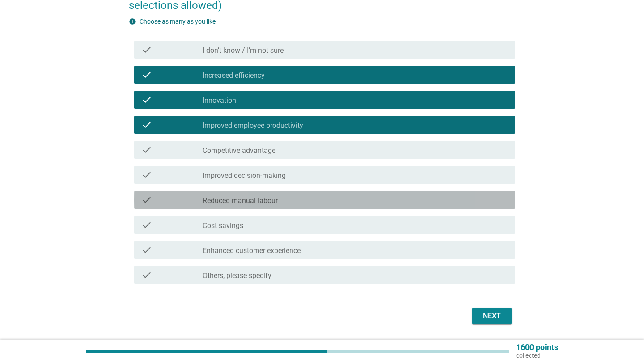 The height and width of the screenshot is (363, 644). What do you see at coordinates (239, 151) in the screenshot?
I see `label: Competitive advantage` at bounding box center [239, 151].